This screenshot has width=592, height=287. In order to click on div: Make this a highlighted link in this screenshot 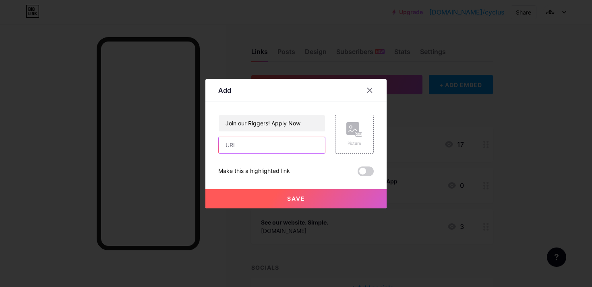, I will do `click(254, 171)`.